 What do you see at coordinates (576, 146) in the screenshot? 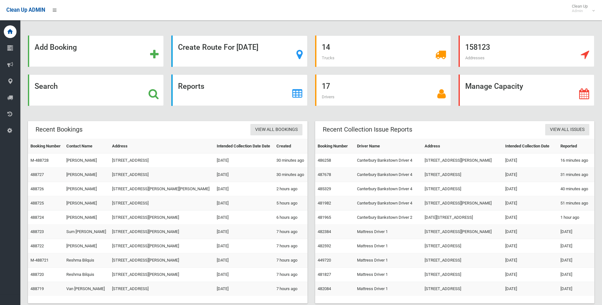
I see `th: Reported` at bounding box center [576, 146].